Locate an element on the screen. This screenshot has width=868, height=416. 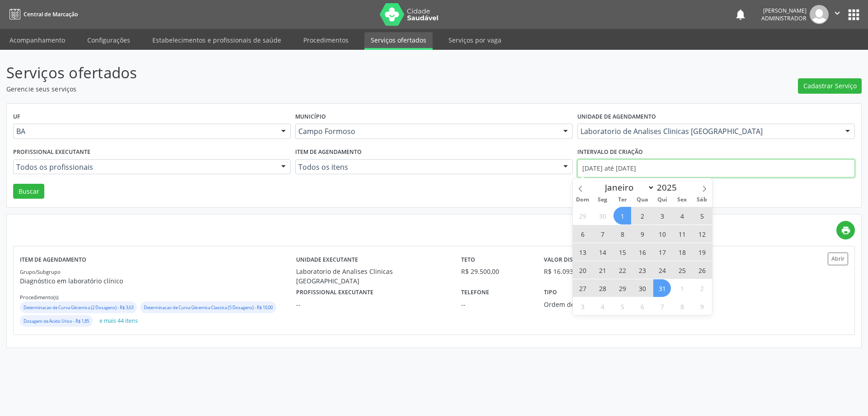
input: Selecione um intervalo is located at coordinates (716, 168).